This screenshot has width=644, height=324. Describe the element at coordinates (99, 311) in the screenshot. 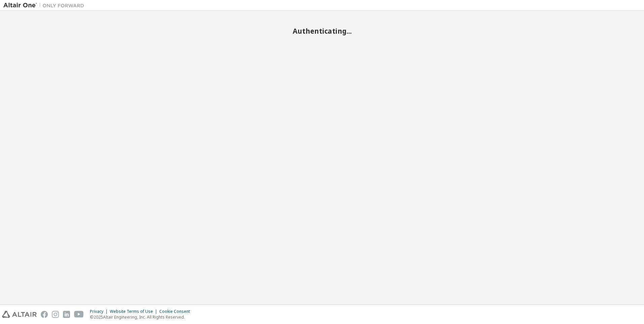

I see `div: Privacy` at that location.